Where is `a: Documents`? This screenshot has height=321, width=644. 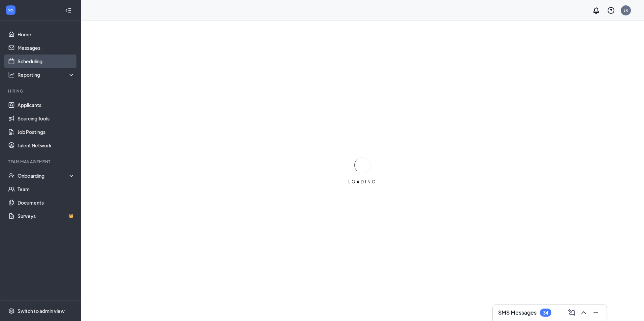
a: Documents is located at coordinates (46, 203).